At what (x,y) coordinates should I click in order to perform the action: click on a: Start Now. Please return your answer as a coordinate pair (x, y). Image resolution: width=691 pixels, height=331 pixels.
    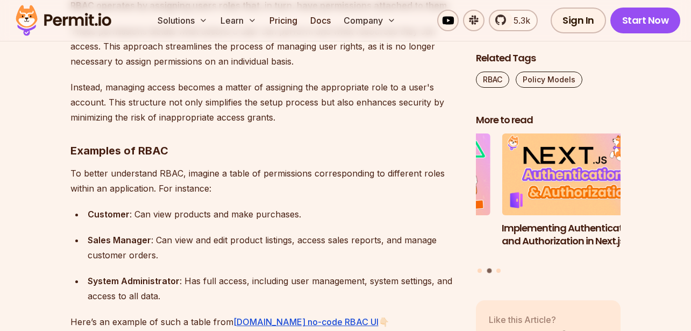
    Looking at the image, I should click on (646, 20).